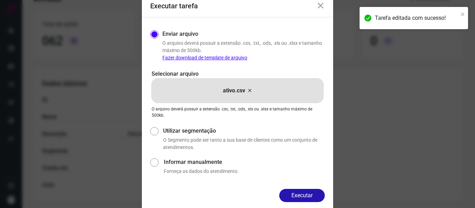  I want to click on label: Informar manualmente, so click(244, 162).